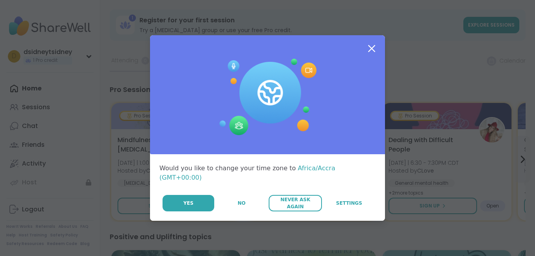 The height and width of the screenshot is (256, 535). What do you see at coordinates (349, 203) in the screenshot?
I see `span: Settings` at bounding box center [349, 203].